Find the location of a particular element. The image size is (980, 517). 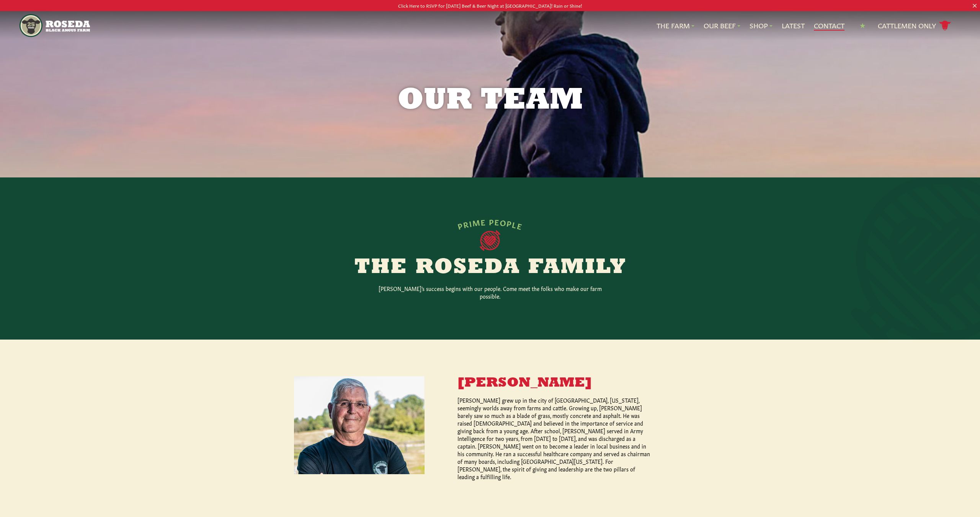

h2: The Roseda Family is located at coordinates (490, 268).